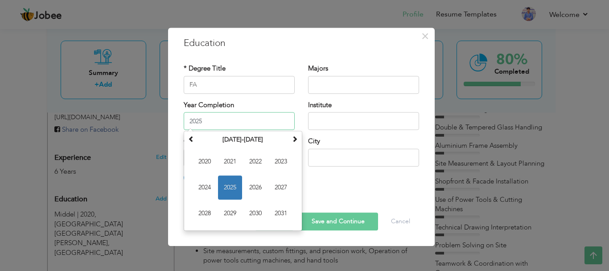 This screenshot has height=271, width=609. What do you see at coordinates (191, 139) in the screenshot?
I see `span: Previous Decade` at bounding box center [191, 139].